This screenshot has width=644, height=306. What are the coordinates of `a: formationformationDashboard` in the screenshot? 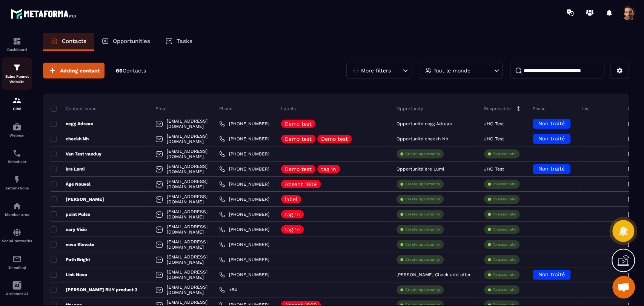 It's located at (17, 44).